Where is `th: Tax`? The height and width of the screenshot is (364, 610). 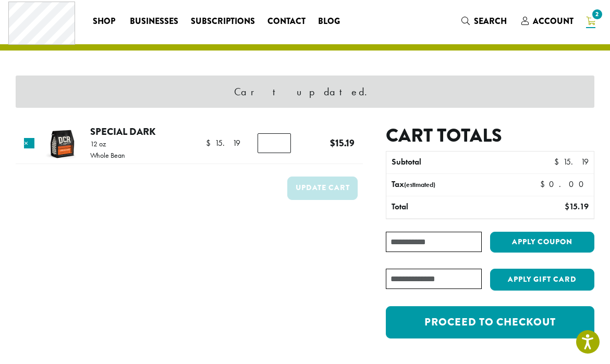
th: Tax is located at coordinates (459, 185).